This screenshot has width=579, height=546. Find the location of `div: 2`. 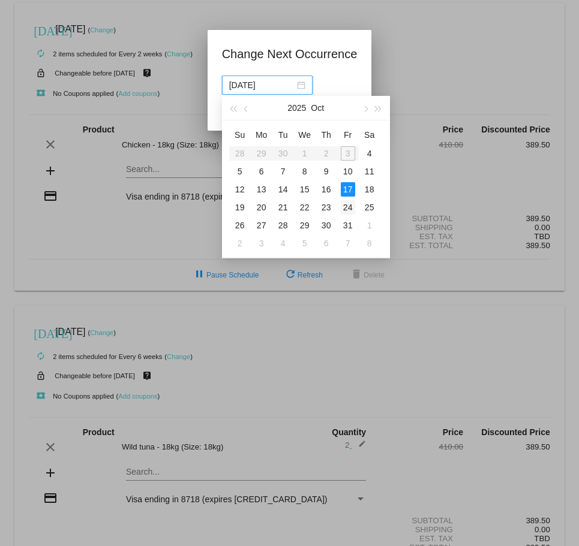

div: 2 is located at coordinates (240, 243).